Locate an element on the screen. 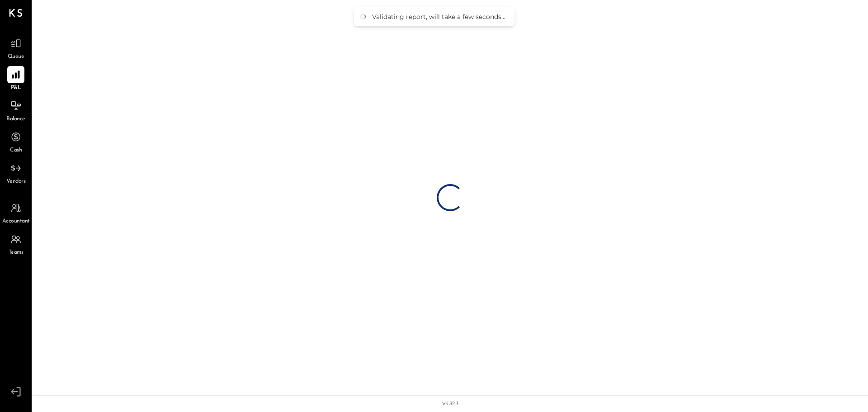  a: P&L is located at coordinates (16, 79).